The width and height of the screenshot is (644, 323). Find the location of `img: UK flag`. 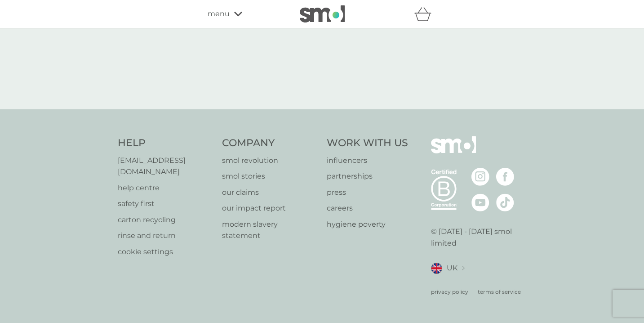

img: UK flag is located at coordinates (437, 268).